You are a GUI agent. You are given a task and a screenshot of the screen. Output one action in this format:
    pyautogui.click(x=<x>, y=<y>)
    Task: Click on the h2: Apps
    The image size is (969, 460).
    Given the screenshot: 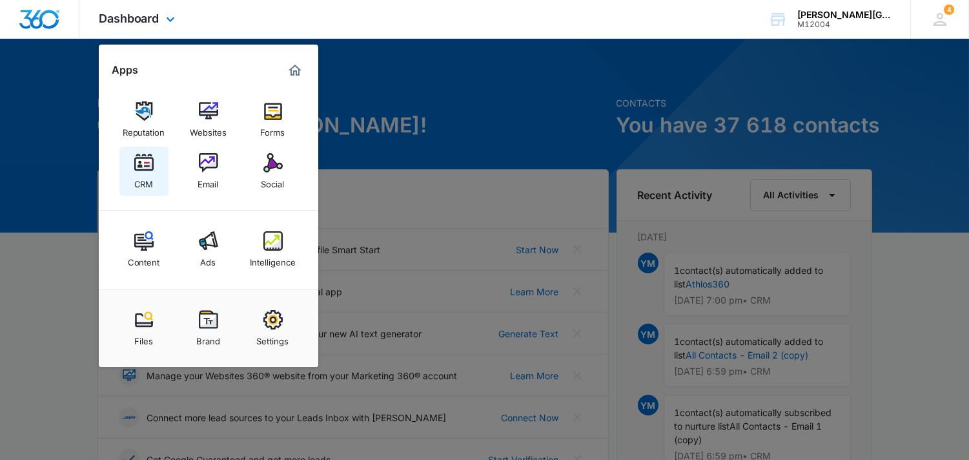 What is the action you would take?
    pyautogui.click(x=125, y=70)
    